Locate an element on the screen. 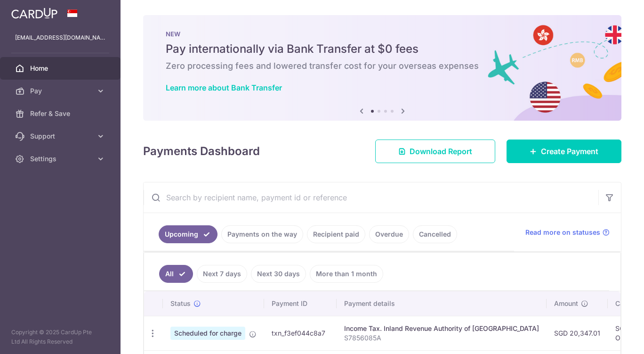  th: Payment ID is located at coordinates (301, 303).